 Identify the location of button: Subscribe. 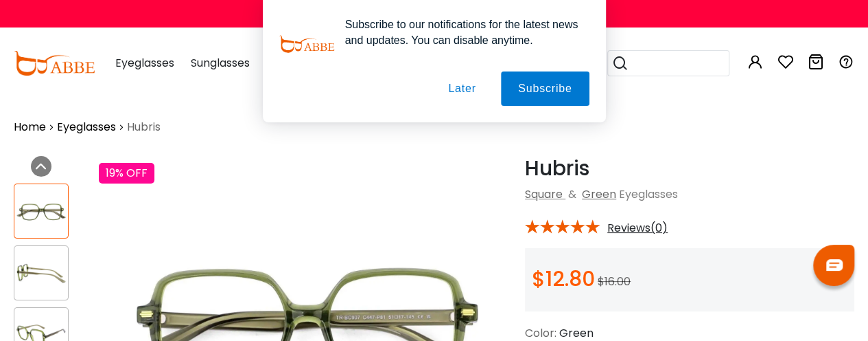
(545, 89).